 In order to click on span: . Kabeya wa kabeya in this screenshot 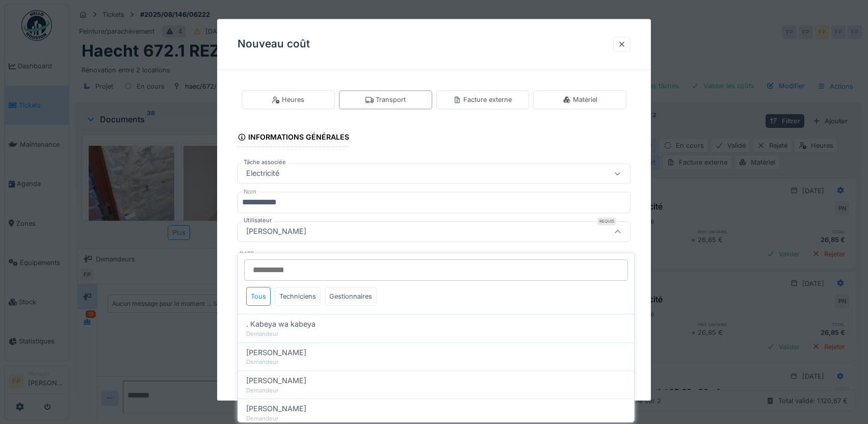, I will do `click(281, 324)`.